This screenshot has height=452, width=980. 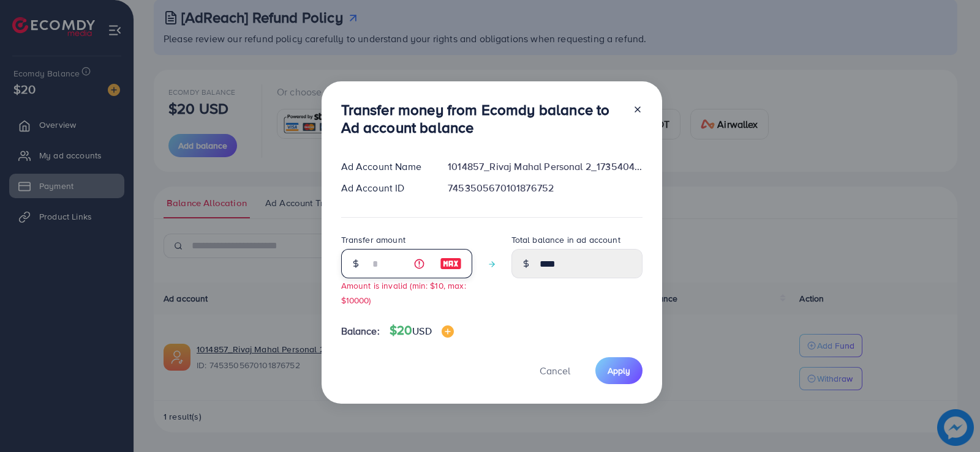 I want to click on button: Cancel, so click(x=555, y=370).